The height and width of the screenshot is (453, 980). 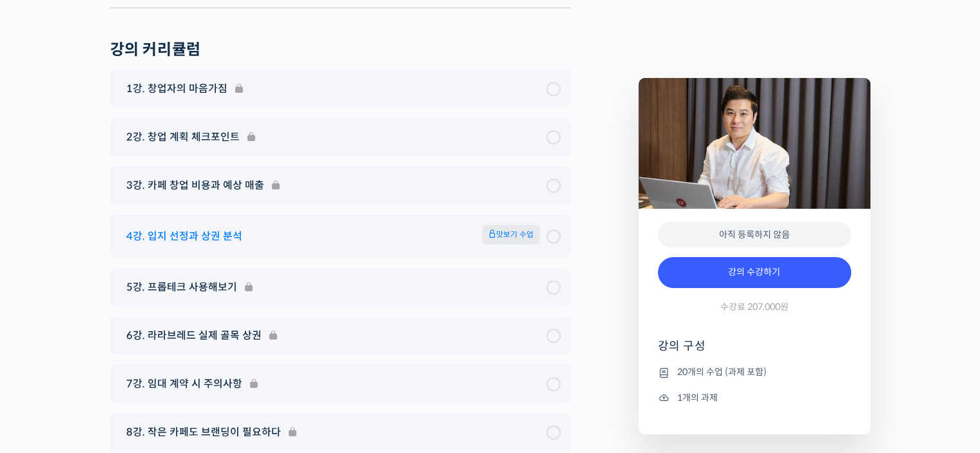 What do you see at coordinates (340, 235) in the screenshot?
I see `a: 4강. 입지 선정과 상권 분석 맛보기 수업` at bounding box center [340, 235].